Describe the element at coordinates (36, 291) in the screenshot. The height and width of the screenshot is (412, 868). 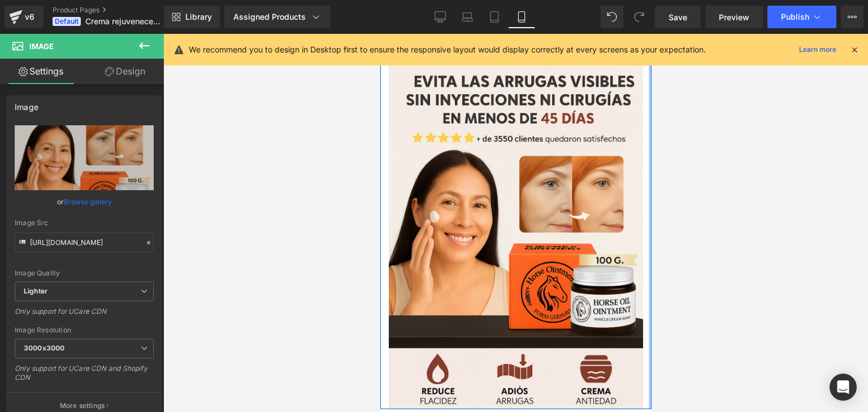
I see `b: Lighter` at that location.